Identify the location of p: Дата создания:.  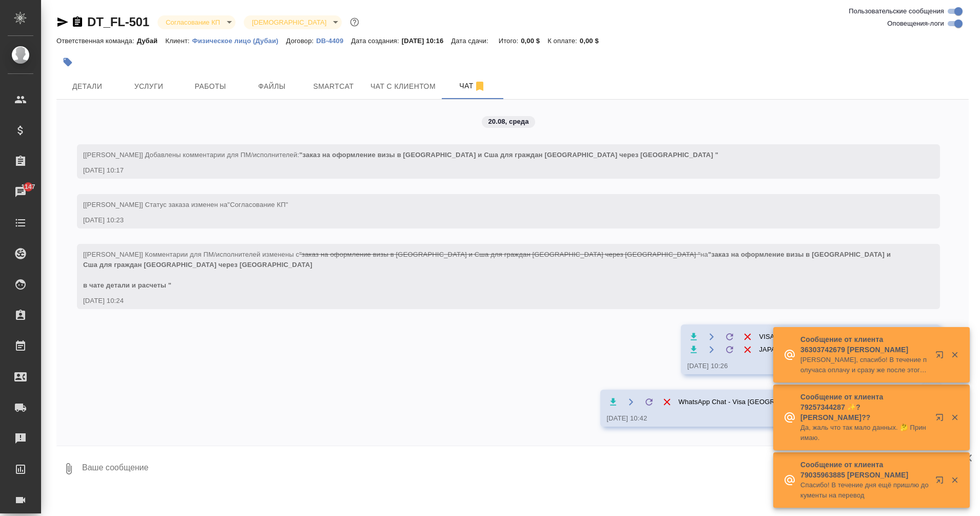
(376, 40).